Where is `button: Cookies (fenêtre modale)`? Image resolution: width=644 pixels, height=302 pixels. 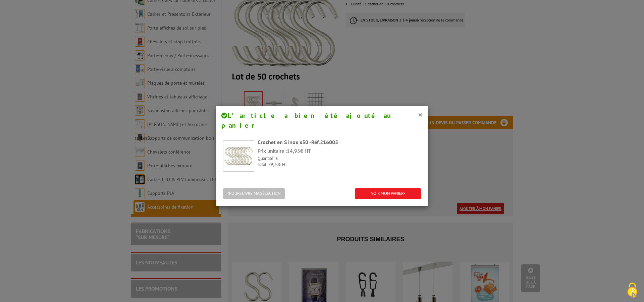 button: Cookies (fenêtre modale) is located at coordinates (632, 290).